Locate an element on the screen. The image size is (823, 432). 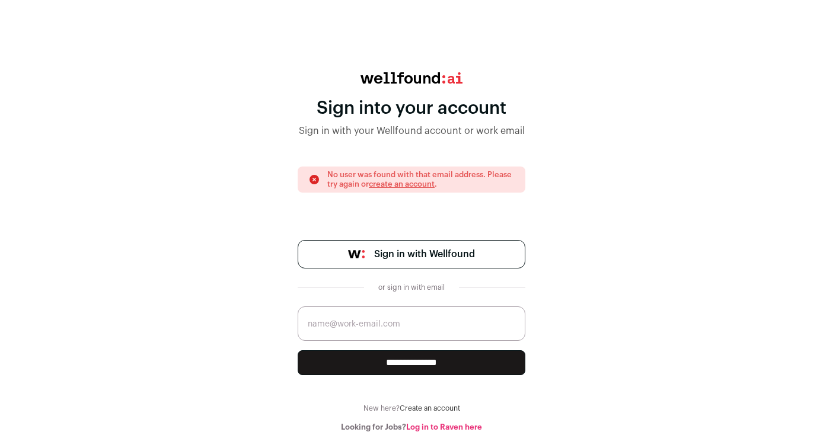
a: Log in to Raven here is located at coordinates (444, 427).